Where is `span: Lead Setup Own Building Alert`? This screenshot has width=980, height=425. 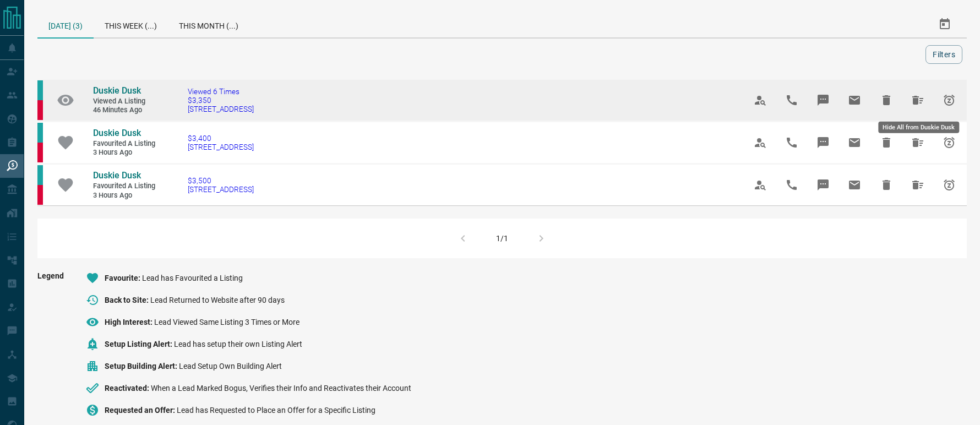 span: Lead Setup Own Building Alert is located at coordinates (230, 366).